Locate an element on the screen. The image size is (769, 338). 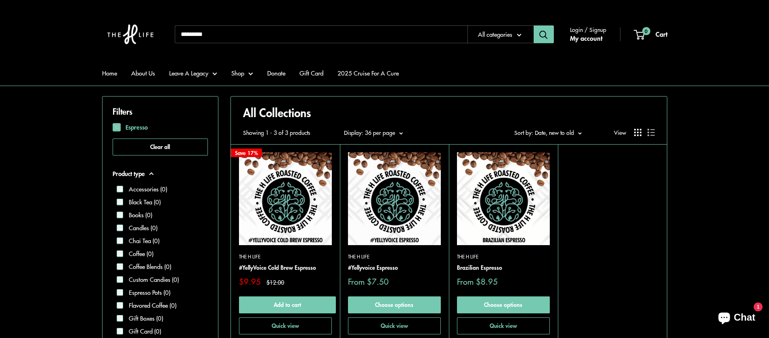
button: Clear all is located at coordinates (160, 147).